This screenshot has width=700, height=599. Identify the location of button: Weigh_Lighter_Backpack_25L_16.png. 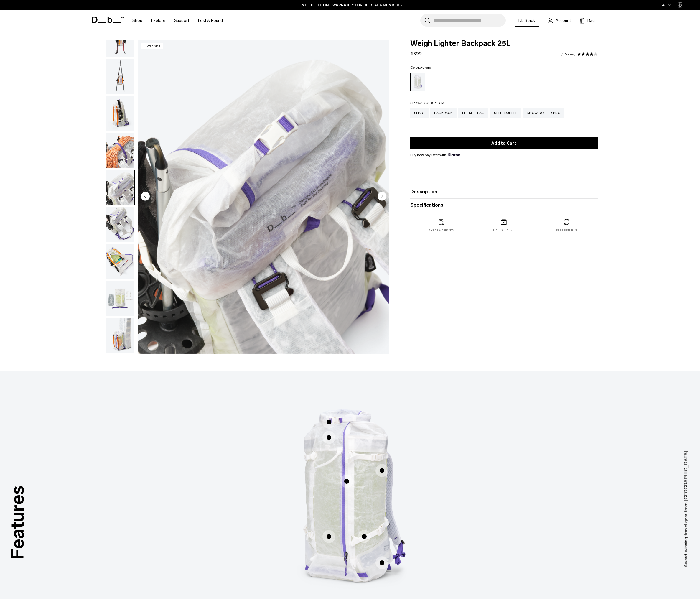
(120, 336).